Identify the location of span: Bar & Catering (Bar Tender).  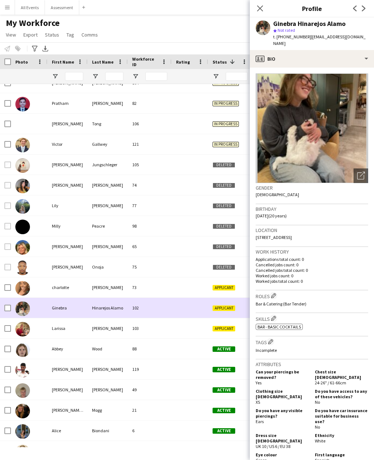
(281, 304).